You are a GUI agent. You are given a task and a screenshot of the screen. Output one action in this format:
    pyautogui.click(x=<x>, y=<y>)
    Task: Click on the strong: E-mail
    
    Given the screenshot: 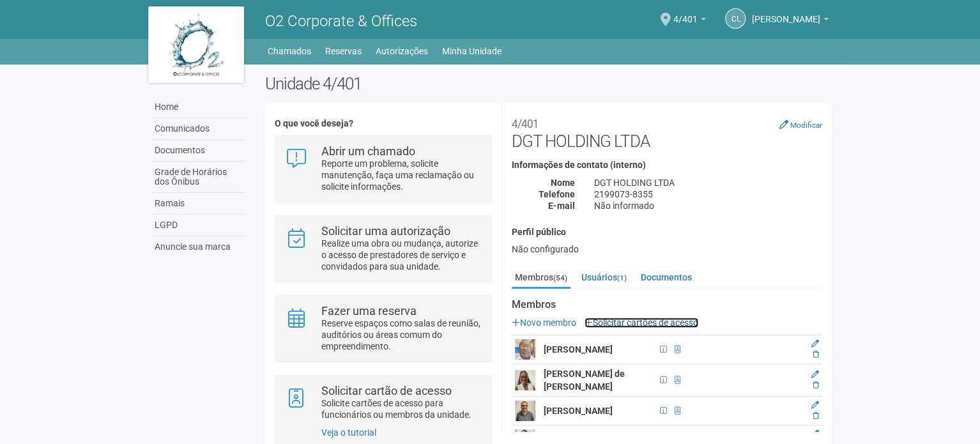 What is the action you would take?
    pyautogui.click(x=562, y=205)
    